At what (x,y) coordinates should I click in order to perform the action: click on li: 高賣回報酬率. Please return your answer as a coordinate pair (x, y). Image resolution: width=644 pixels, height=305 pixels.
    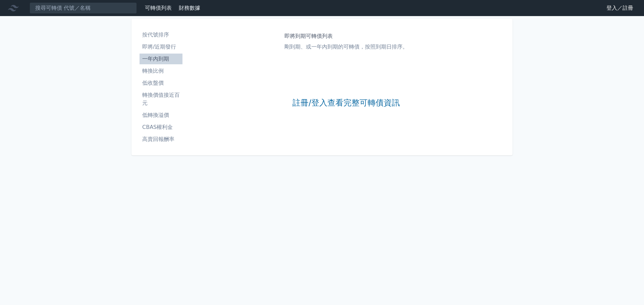
    Looking at the image, I should click on (161, 139).